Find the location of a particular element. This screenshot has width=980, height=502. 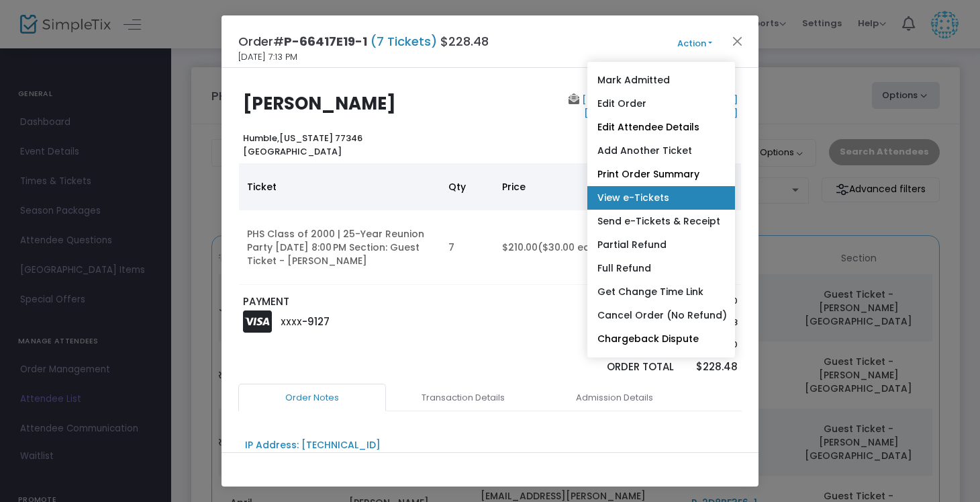

td: $210.00 is located at coordinates (558, 247).